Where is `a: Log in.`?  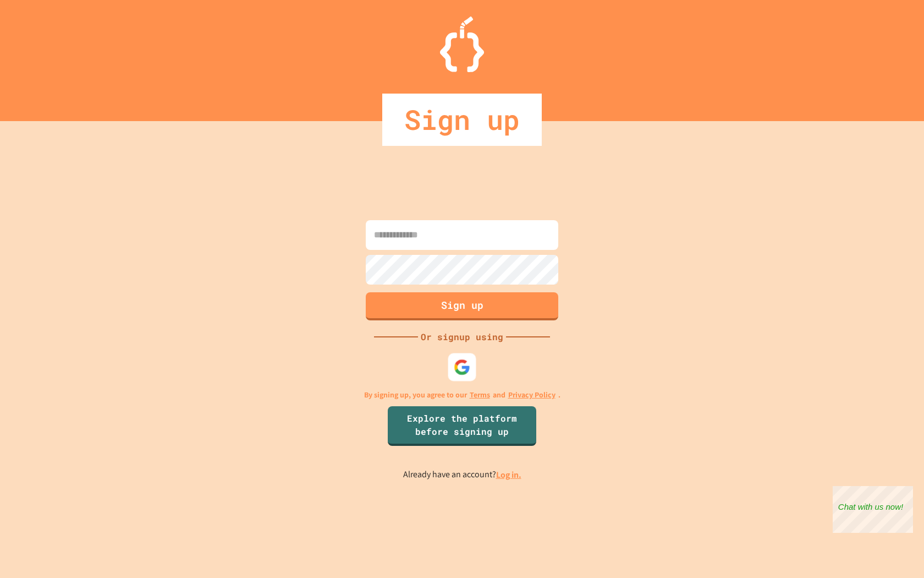
a: Log in. is located at coordinates (509, 474).